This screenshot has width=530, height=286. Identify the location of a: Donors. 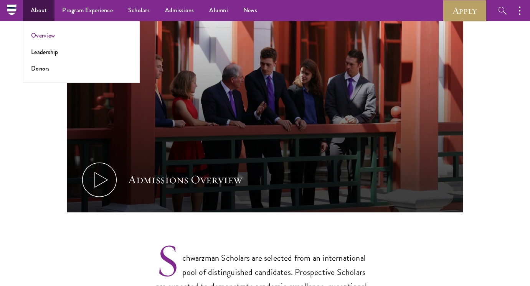
(40, 68).